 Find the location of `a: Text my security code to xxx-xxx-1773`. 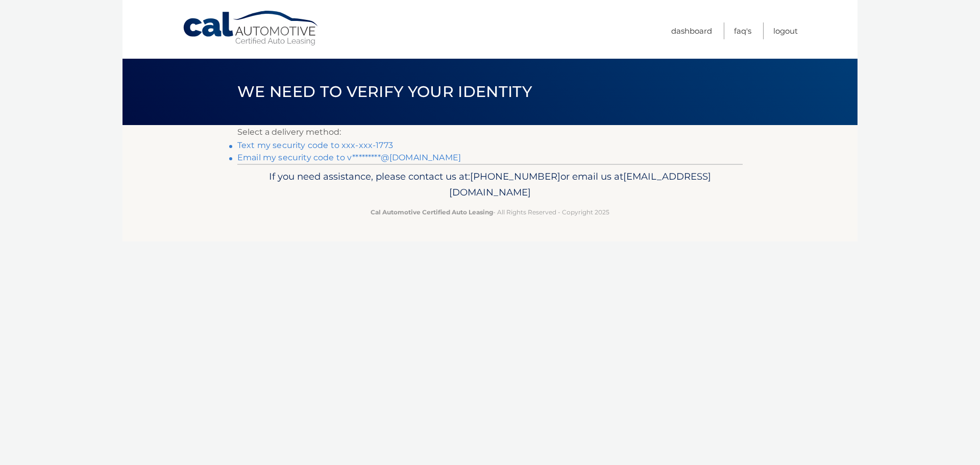

a: Text my security code to xxx-xxx-1773 is located at coordinates (315, 145).